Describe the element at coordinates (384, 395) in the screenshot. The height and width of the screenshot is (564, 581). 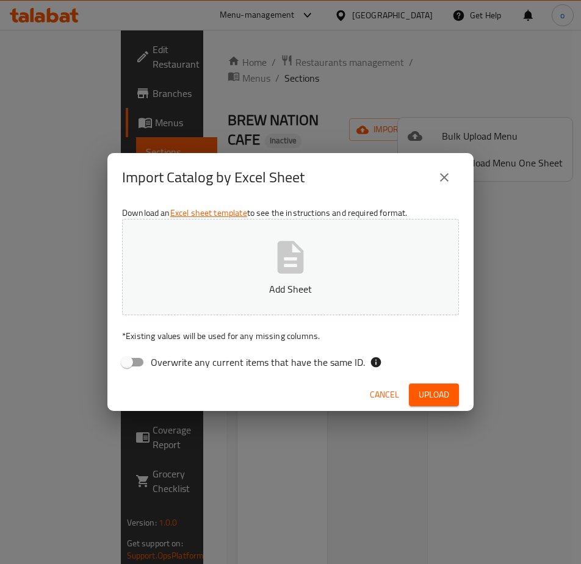
I see `button: Cancel` at that location.